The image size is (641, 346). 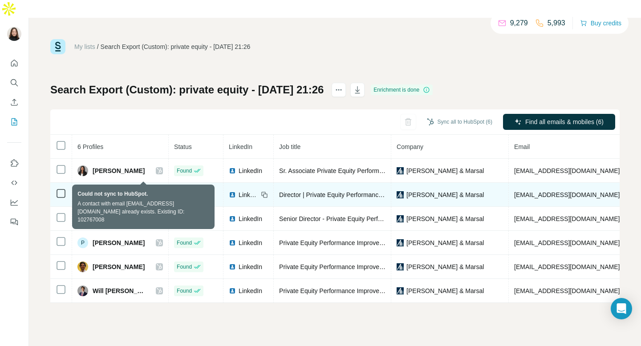 I want to click on div: Open Intercom Messenger, so click(x=622, y=309).